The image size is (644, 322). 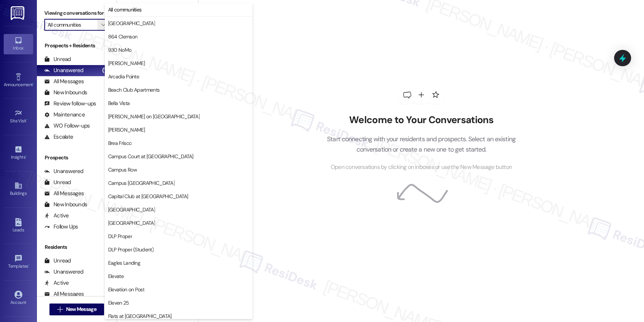 I want to click on span: 930 NoMo, so click(x=120, y=50).